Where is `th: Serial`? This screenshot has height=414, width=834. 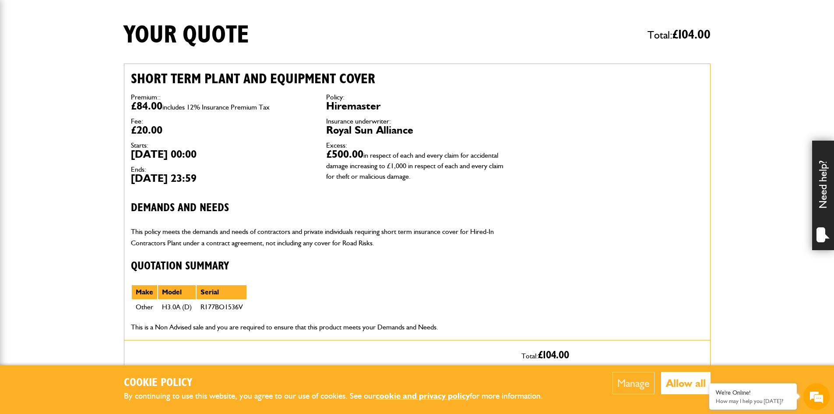 th: Serial is located at coordinates (222, 292).